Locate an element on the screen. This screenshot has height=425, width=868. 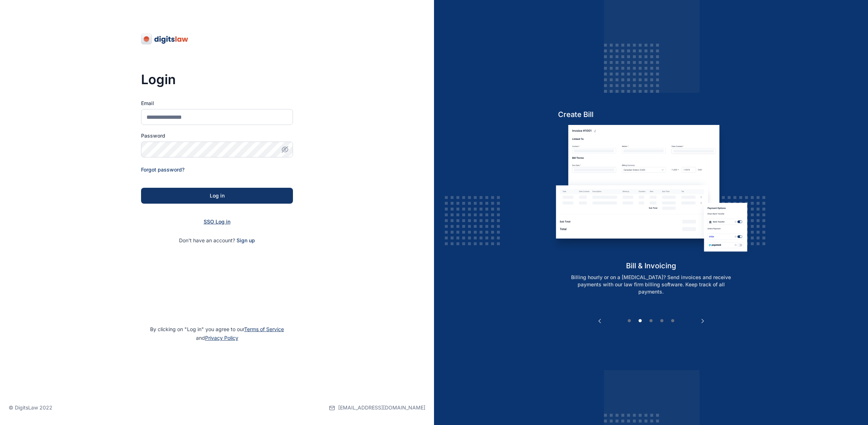
span: Terms of Service is located at coordinates (264, 329).